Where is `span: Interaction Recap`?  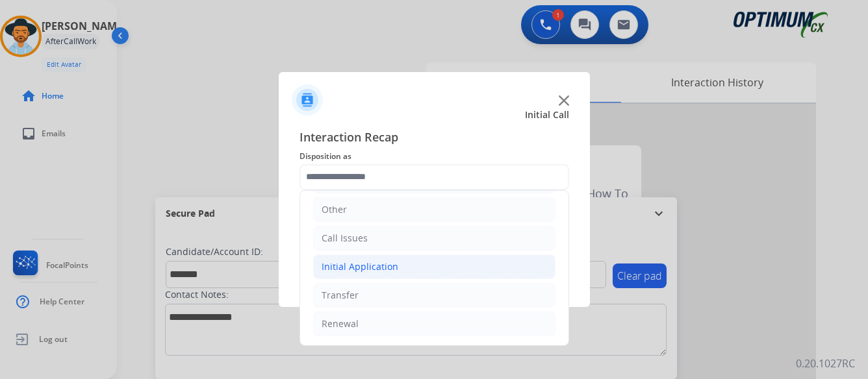
span: Interaction Recap is located at coordinates (434, 138).